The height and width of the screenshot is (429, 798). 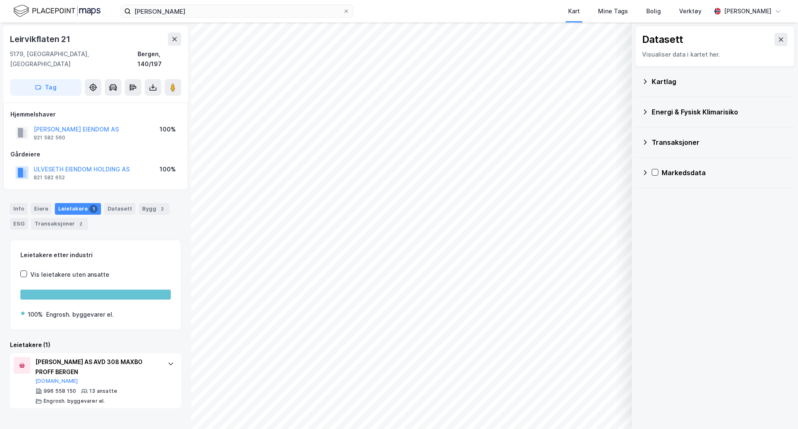 I want to click on div: Hjemmelshaver, so click(x=96, y=114).